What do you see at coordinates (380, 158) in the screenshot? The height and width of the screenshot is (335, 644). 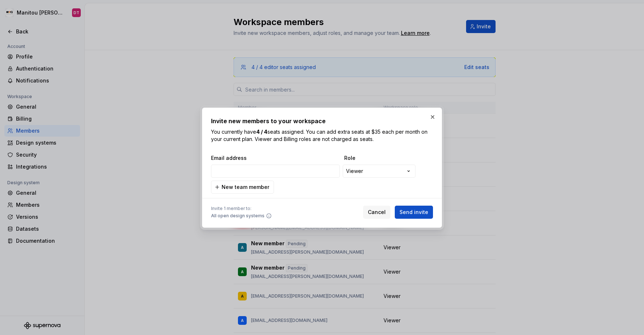 I see `span: Role` at bounding box center [380, 158].